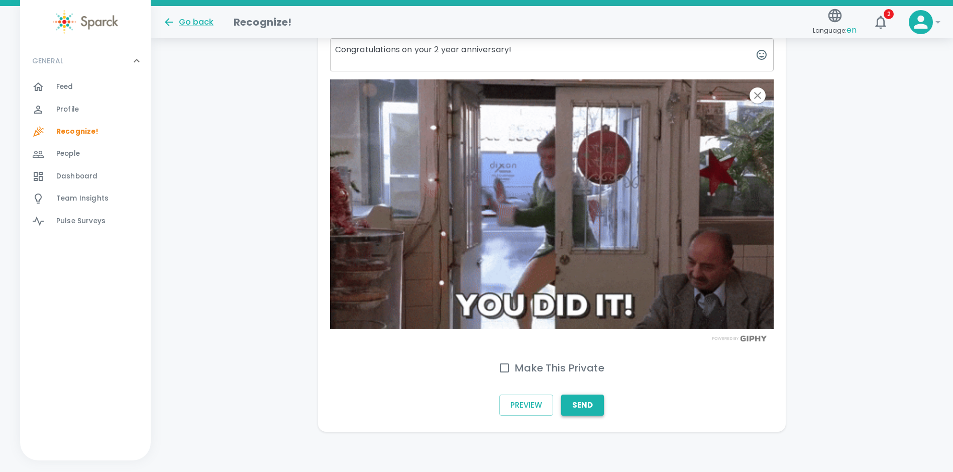 The width and height of the screenshot is (953, 472). Describe the element at coordinates (85, 22) in the screenshot. I see `img: Sparck logo` at that location.